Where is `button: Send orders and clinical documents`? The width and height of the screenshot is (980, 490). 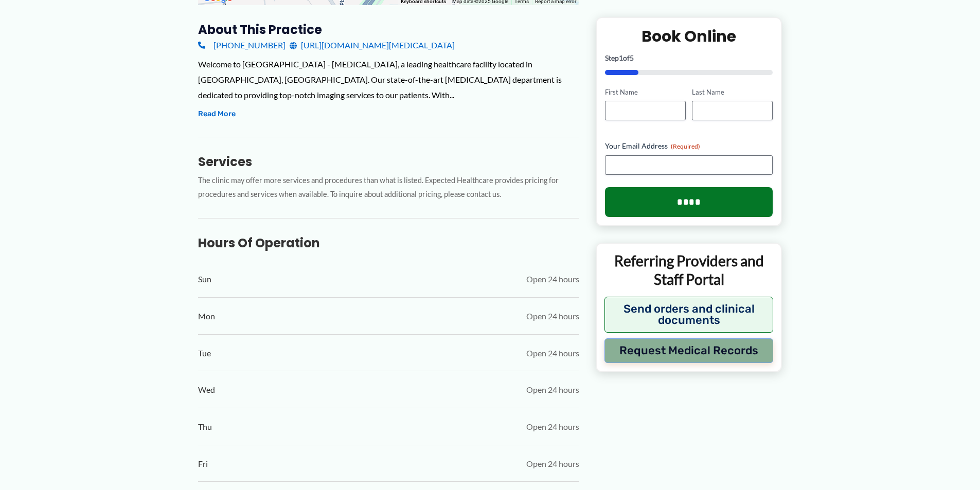
button: Send orders and clinical documents is located at coordinates (689, 314).